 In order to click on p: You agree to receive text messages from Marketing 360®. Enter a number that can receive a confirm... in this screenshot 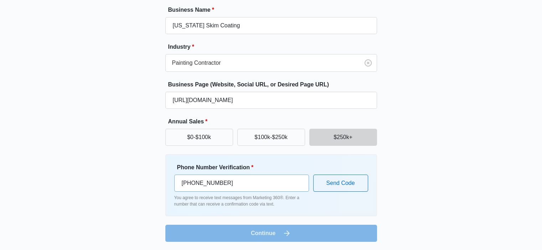, I will do `click(241, 201)`.